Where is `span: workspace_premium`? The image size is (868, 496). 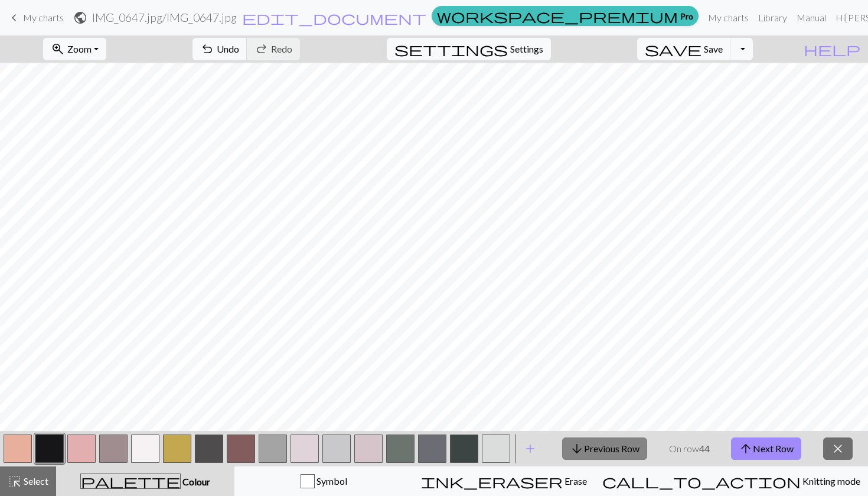 span: workspace_premium is located at coordinates (558, 16).